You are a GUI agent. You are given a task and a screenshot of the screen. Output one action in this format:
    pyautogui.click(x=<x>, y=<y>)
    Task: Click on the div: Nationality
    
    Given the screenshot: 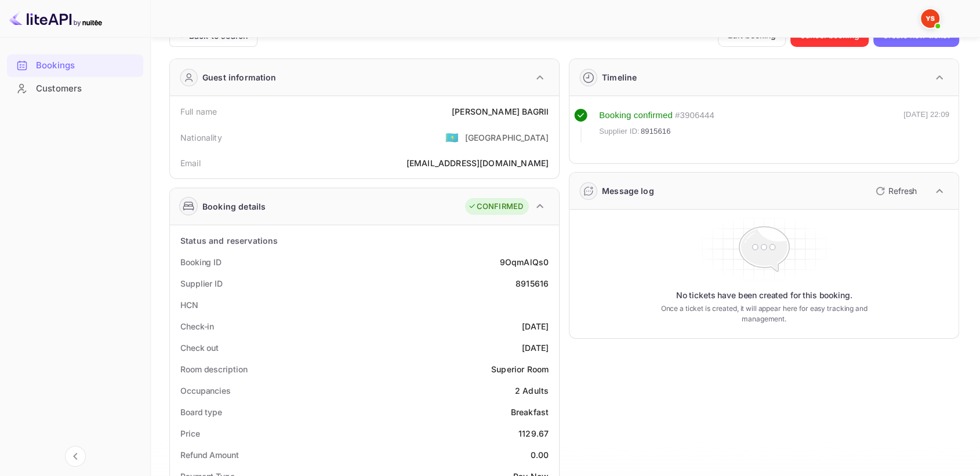 What is the action you would take?
    pyautogui.click(x=201, y=137)
    